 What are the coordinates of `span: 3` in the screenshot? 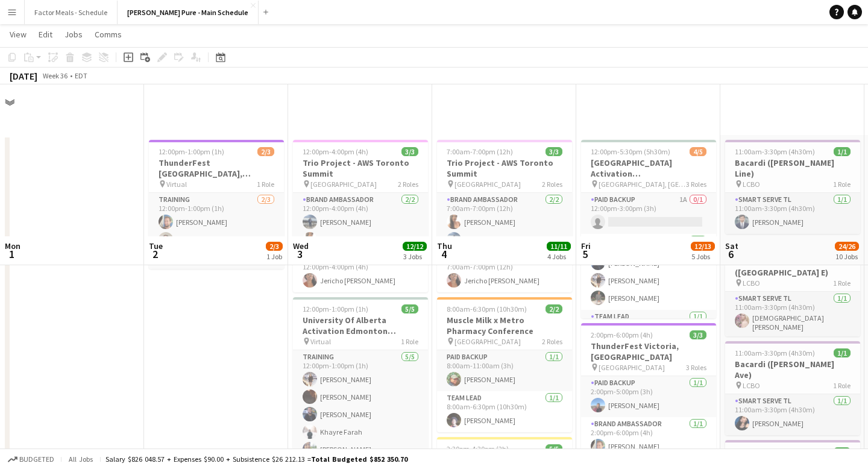 It's located at (299, 254).